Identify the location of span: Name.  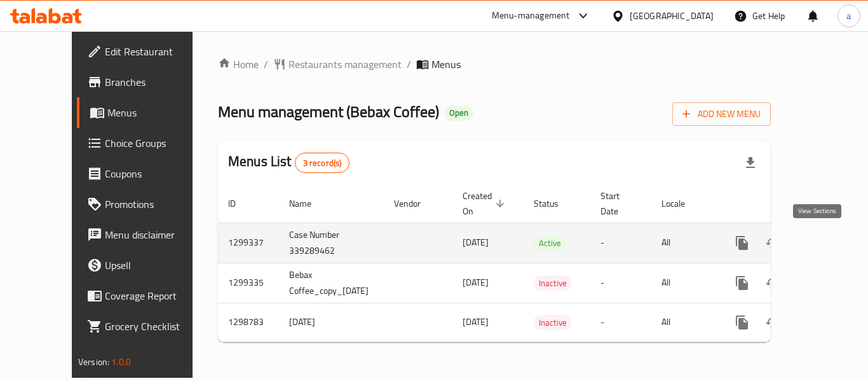
(308, 203).